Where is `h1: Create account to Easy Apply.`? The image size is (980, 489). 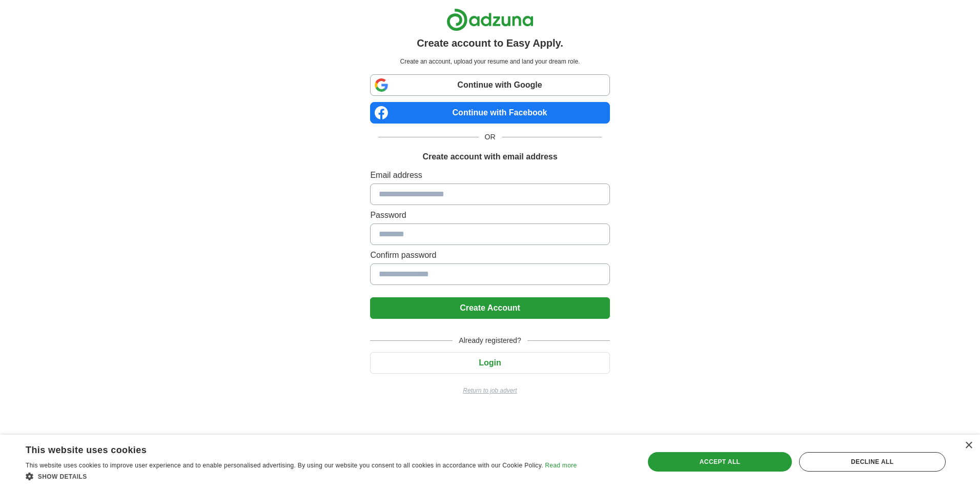 h1: Create account to Easy Apply. is located at coordinates (490, 43).